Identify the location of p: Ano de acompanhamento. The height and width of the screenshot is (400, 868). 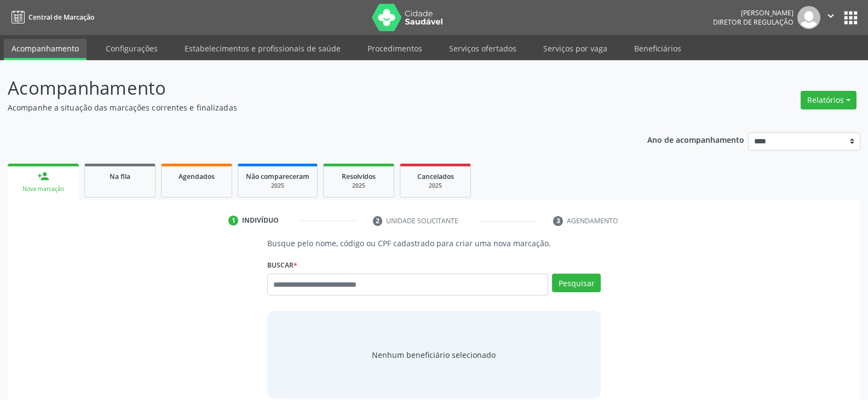
(696, 139).